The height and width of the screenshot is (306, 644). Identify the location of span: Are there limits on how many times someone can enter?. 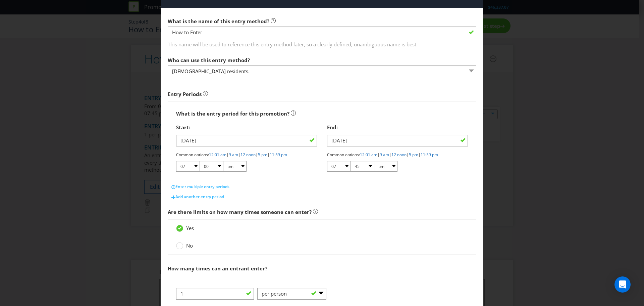
(240, 212).